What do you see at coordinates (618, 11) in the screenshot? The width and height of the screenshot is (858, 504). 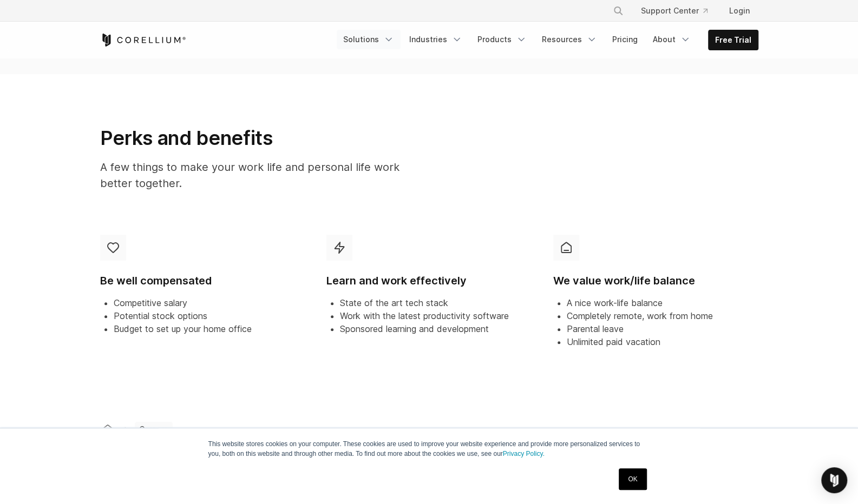 I see `button: Search` at bounding box center [618, 11].